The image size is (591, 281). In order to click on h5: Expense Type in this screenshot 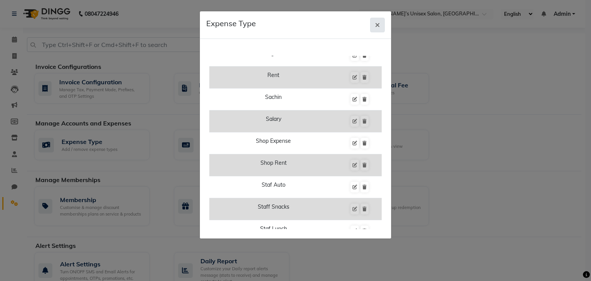, I will do `click(231, 23)`.